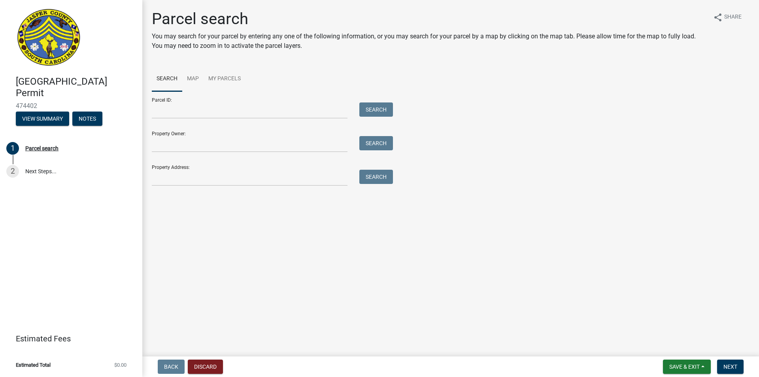 The width and height of the screenshot is (759, 377). What do you see at coordinates (42, 119) in the screenshot?
I see `button: View Summary` at bounding box center [42, 119].